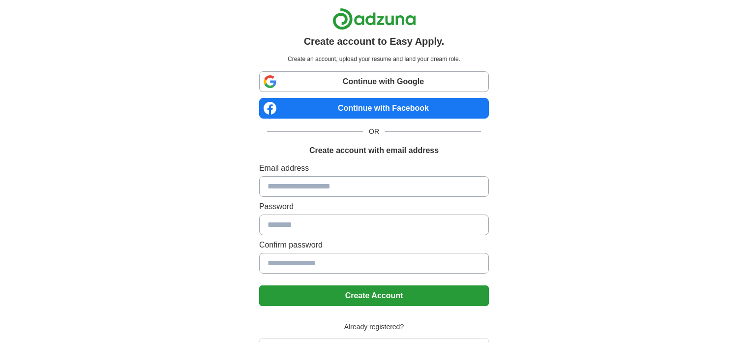 Image resolution: width=748 pixels, height=342 pixels. What do you see at coordinates (374, 150) in the screenshot?
I see `h1: Create account with email address` at bounding box center [374, 150].